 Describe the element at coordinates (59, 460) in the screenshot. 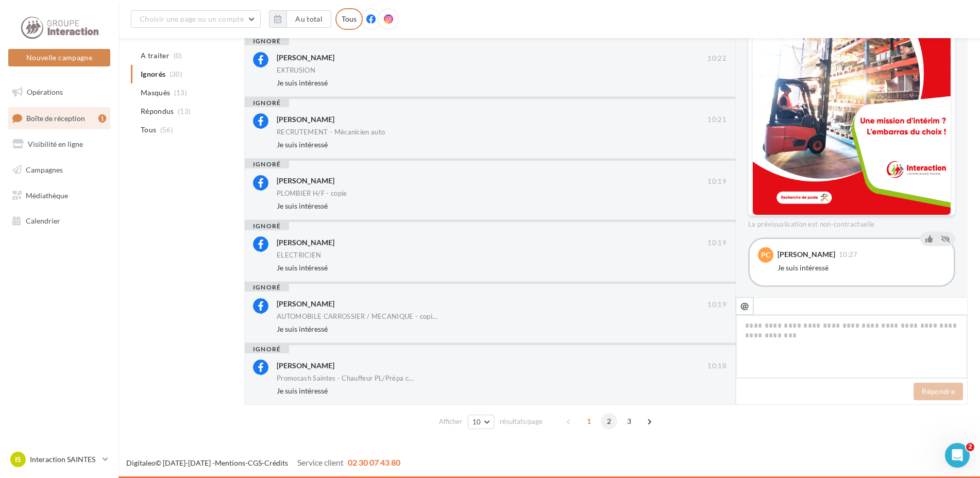

I see `a: IS Interaction SAINTES` at that location.